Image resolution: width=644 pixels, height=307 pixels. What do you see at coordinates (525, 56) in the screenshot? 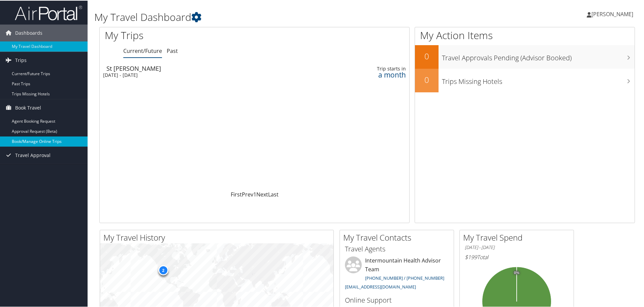
I see `a: 0Travel Approvals Pending (Advisor Booked)` at bounding box center [525, 56].